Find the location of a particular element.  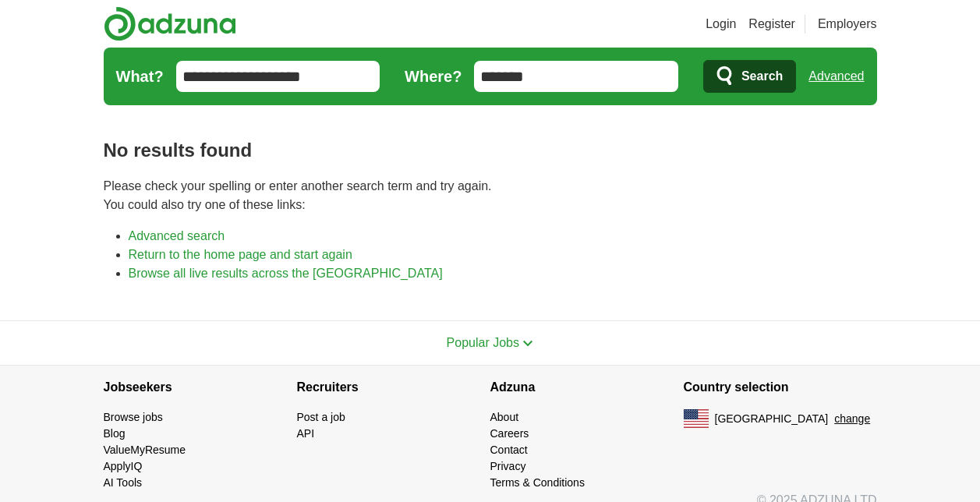

a: ValueMyResume is located at coordinates (145, 450).